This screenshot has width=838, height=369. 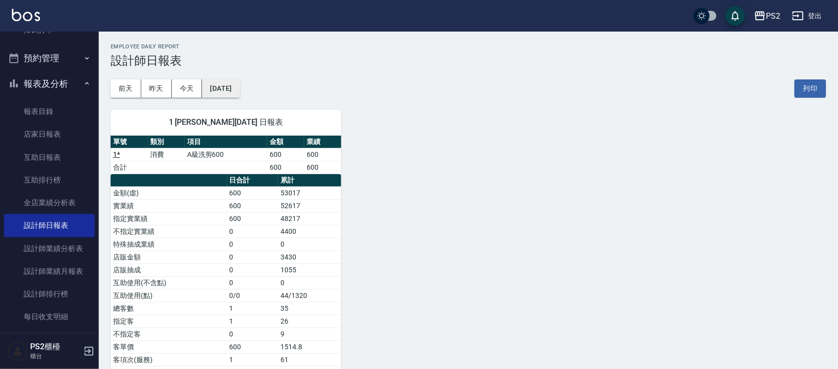 I want to click on td: 指定實業績, so click(x=169, y=219).